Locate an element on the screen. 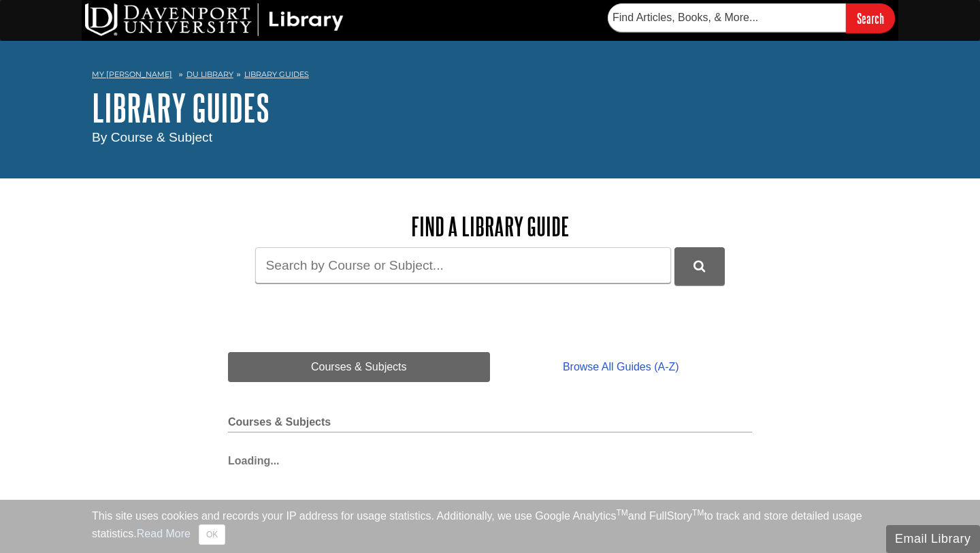 The image size is (980, 553). div: Loading... is located at coordinates (490, 457).